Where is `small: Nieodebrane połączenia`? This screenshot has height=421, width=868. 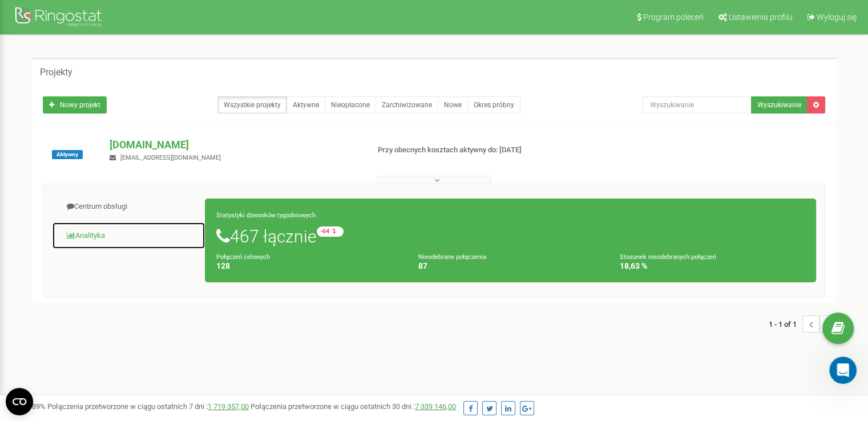 small: Nieodebrane połączenia is located at coordinates (452, 257).